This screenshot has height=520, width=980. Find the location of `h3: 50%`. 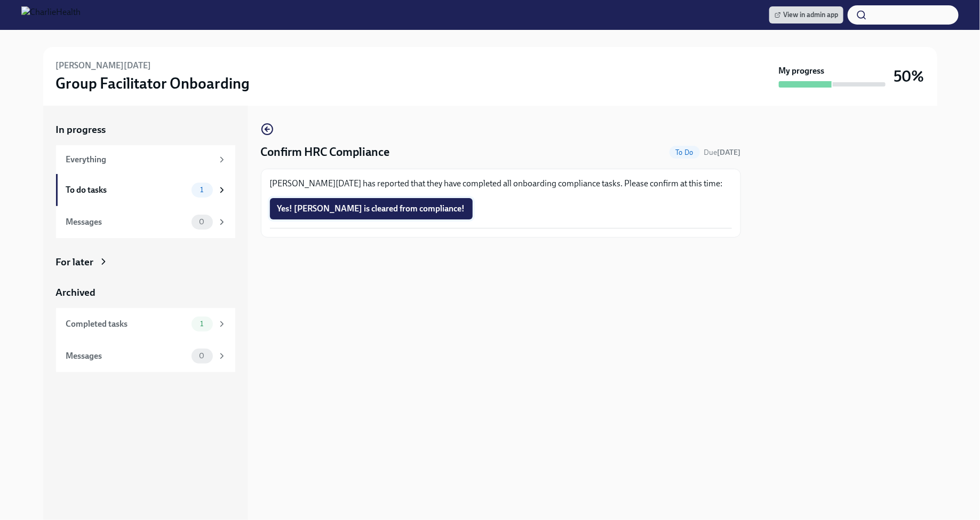

h3: 50% is located at coordinates (909, 77).